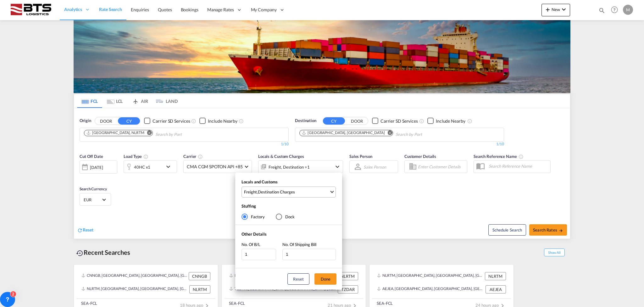  I want to click on md-radio-button: Dock, so click(285, 217).